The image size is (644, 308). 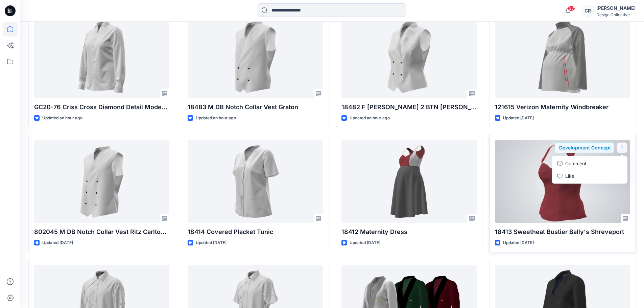 I want to click on a: 18413 Sweetheat Bustier Bally's Shreveport, so click(x=562, y=181).